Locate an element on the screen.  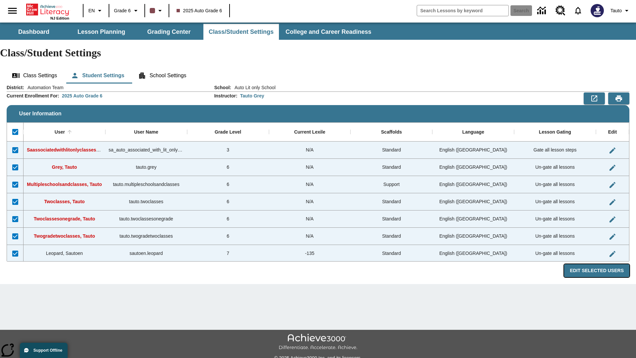
div: tauto.twoclassesonegrade is located at coordinates (146, 219).